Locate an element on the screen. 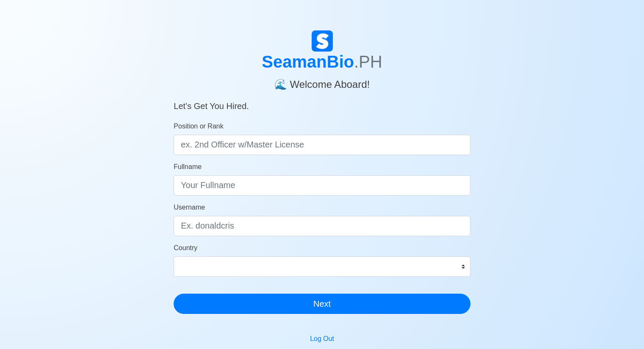  button: Next is located at coordinates (322, 304).